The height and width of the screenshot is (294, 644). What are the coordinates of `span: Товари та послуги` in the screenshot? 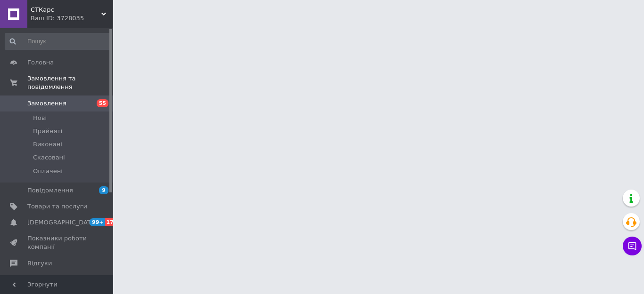 It's located at (57, 206).